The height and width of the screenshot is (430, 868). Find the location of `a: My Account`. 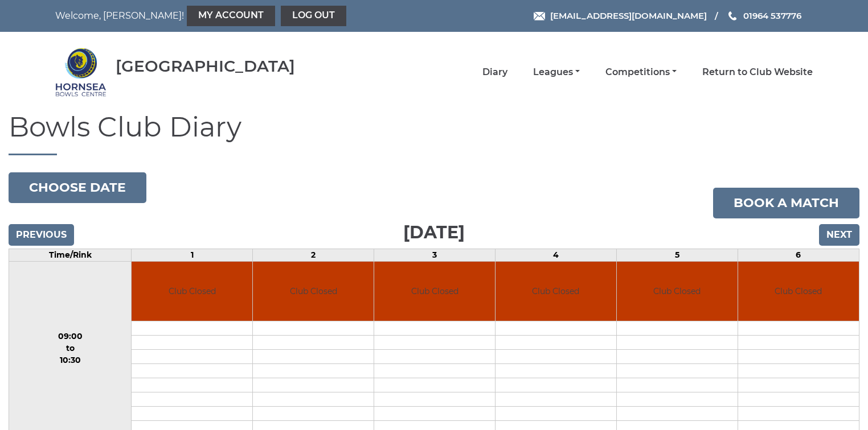

a: My Account is located at coordinates (231, 16).